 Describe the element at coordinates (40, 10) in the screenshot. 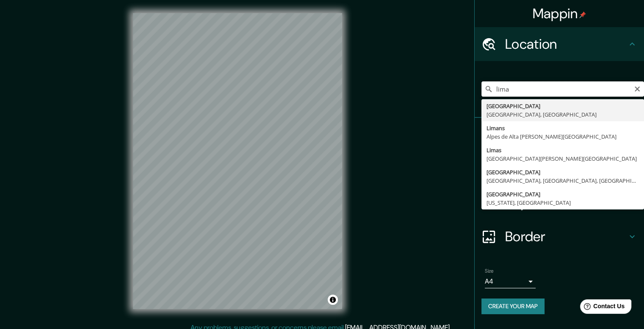

I see `span: Contact Us` at that location.